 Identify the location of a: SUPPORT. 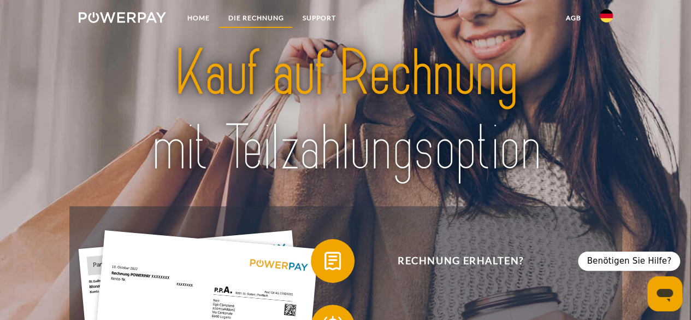
(319, 18).